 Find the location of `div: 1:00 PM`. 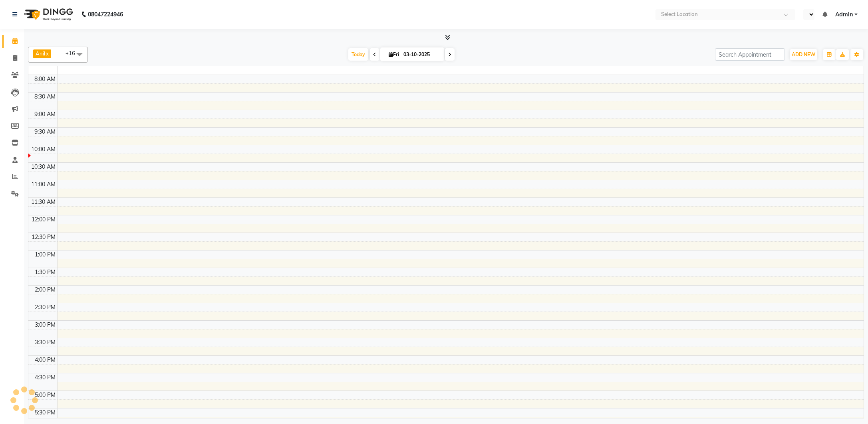

div: 1:00 PM is located at coordinates (45, 255).